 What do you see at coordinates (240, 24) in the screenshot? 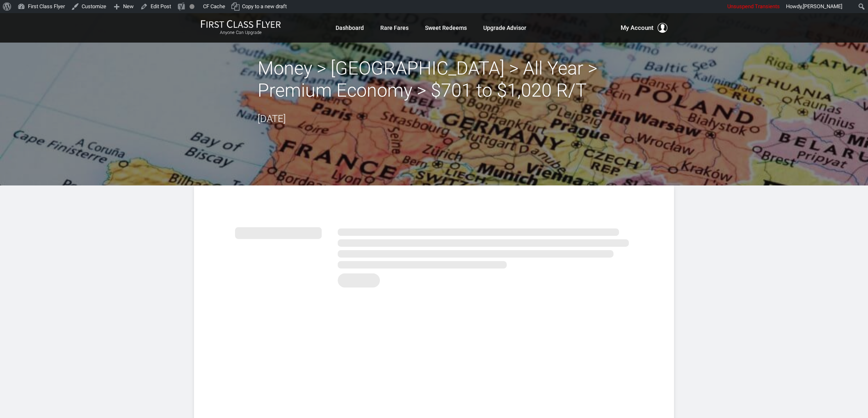
I see `img: First Class Flyer` at bounding box center [240, 24].